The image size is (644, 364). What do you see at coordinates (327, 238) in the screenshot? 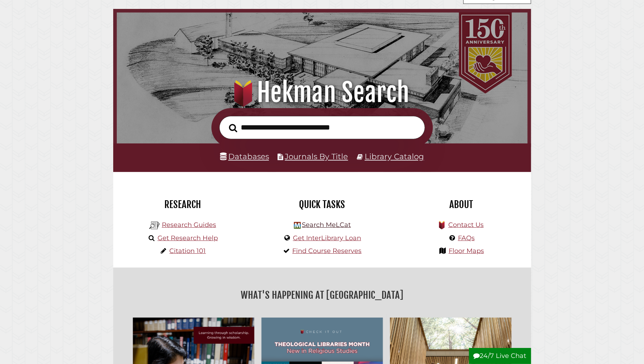
I see `a: Get InterLibrary Loan` at bounding box center [327, 238].